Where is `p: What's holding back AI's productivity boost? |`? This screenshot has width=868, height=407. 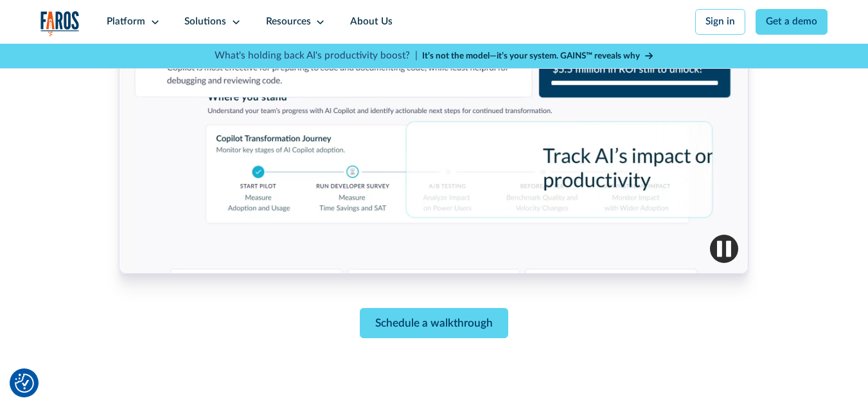 p: What's holding back AI's productivity boost? | is located at coordinates (316, 56).